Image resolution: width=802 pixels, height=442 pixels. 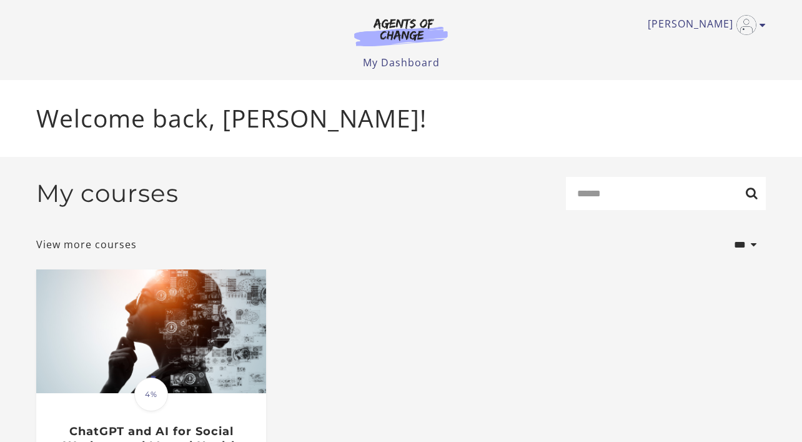 I want to click on a: My Dashboard, so click(x=401, y=62).